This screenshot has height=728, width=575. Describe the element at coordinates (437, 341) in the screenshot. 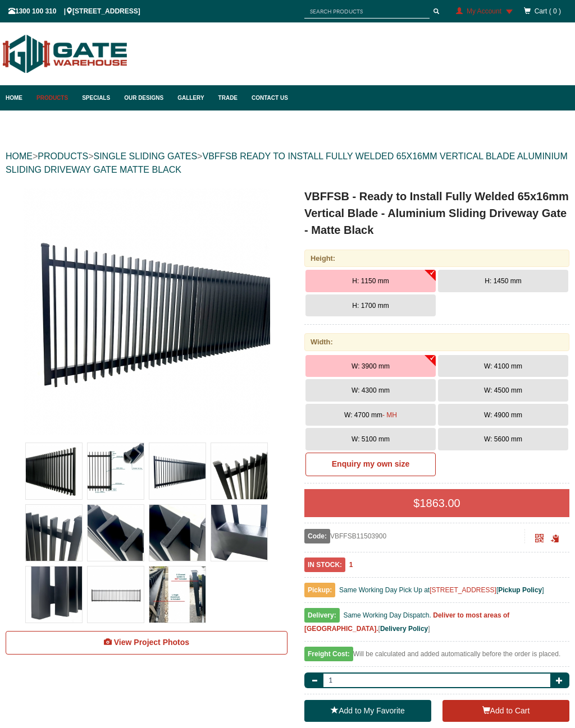

I see `div: Width:` at that location.